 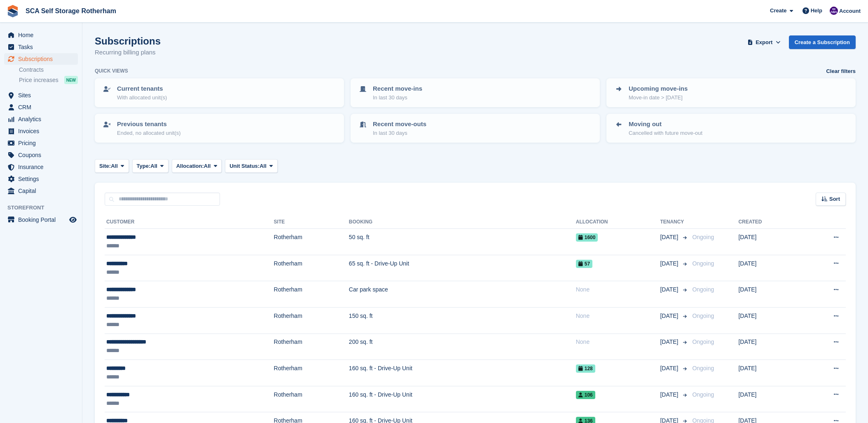 I want to click on span: Storefront, so click(x=45, y=208).